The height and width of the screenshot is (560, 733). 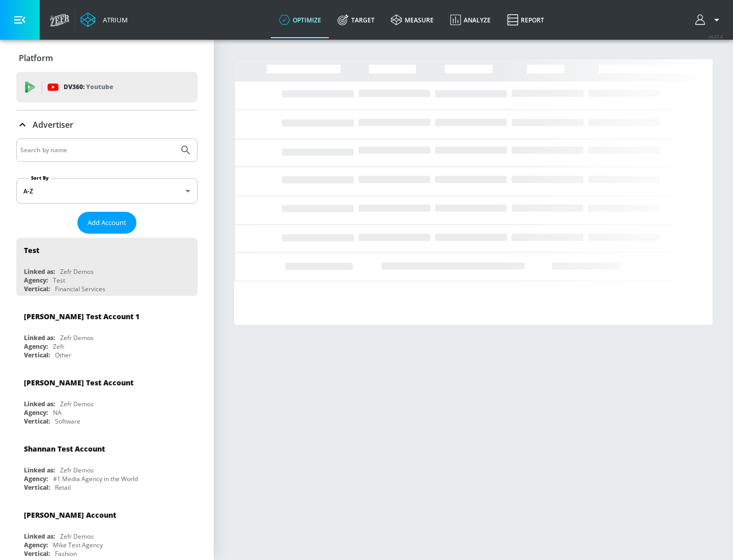 I want to click on p: Platform, so click(x=36, y=58).